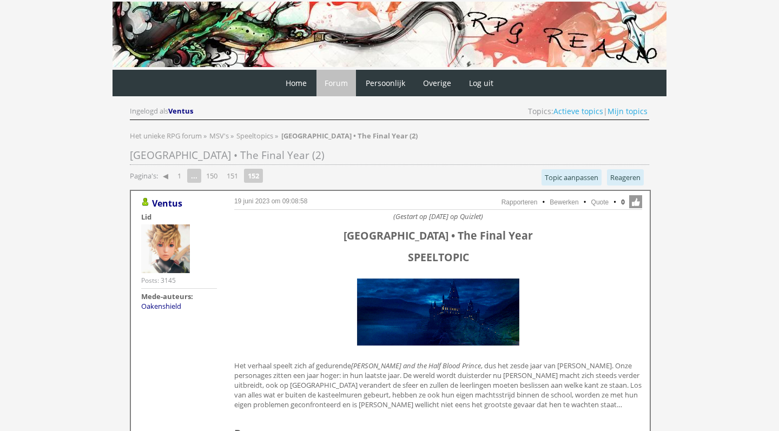  Describe the element at coordinates (167, 296) in the screenshot. I see `strong: Mede-auteurs:` at that location.